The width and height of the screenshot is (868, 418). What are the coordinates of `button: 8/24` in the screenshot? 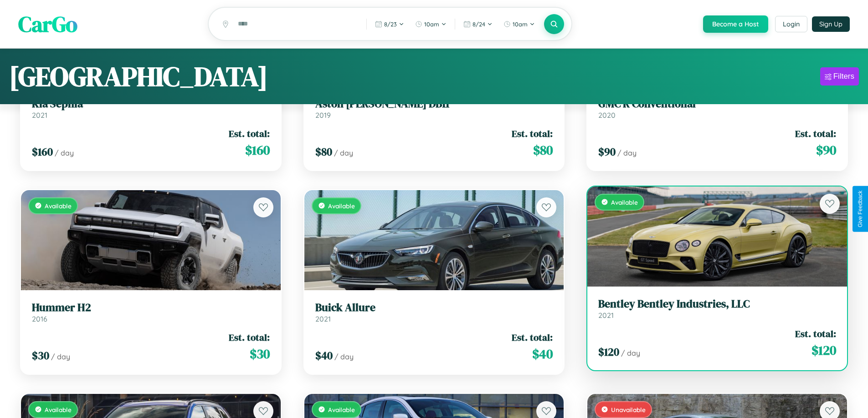 It's located at (478, 24).